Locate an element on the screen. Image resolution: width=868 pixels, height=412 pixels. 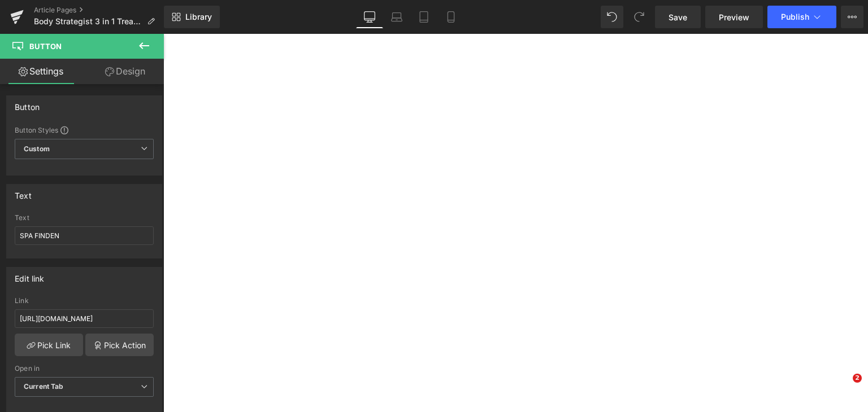
span: Preview is located at coordinates (734, 17).